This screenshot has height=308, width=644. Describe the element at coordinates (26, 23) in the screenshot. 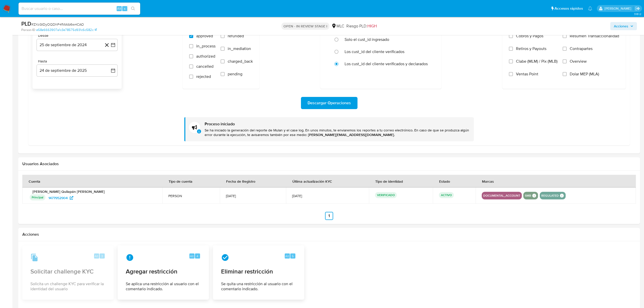

I see `b: PLD` at that location.